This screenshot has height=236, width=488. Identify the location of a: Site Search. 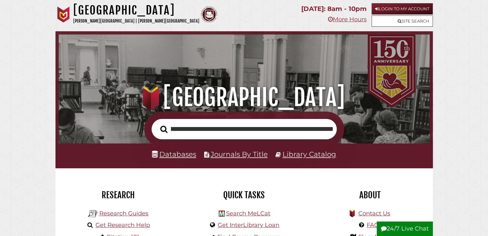
(402, 21).